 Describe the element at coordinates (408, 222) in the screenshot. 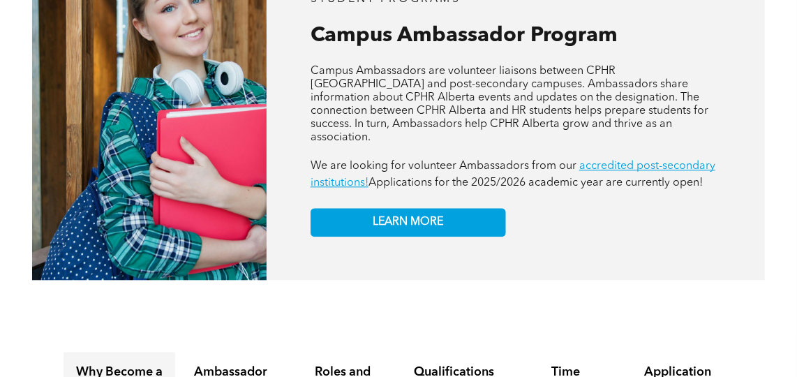

I see `span: LEARN MORE` at that location.